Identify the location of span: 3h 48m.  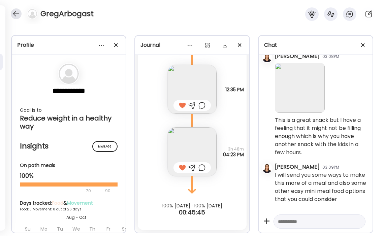
(234, 149).